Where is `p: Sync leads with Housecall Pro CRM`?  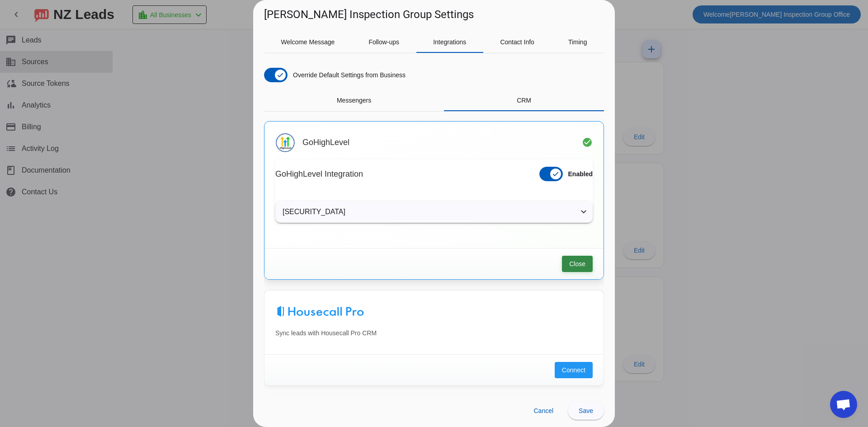
p: Sync leads with Housecall Pro CRM is located at coordinates (434, 333).